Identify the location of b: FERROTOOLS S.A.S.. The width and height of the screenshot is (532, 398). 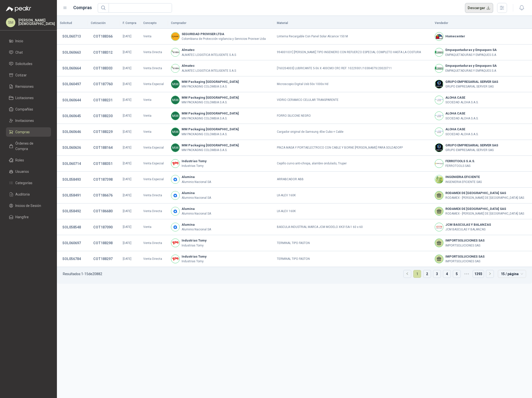
(460, 161).